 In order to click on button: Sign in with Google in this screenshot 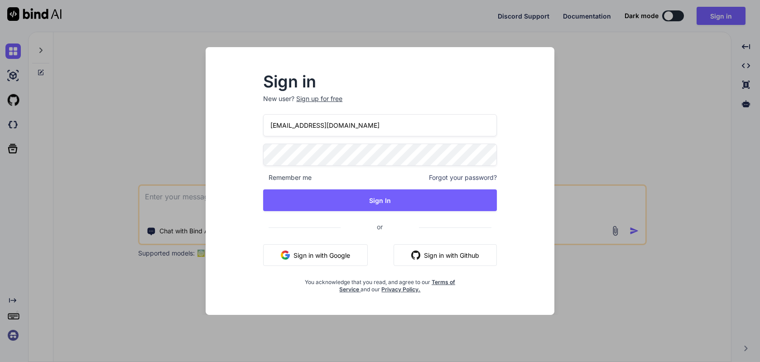, I will do `click(315, 255)`.